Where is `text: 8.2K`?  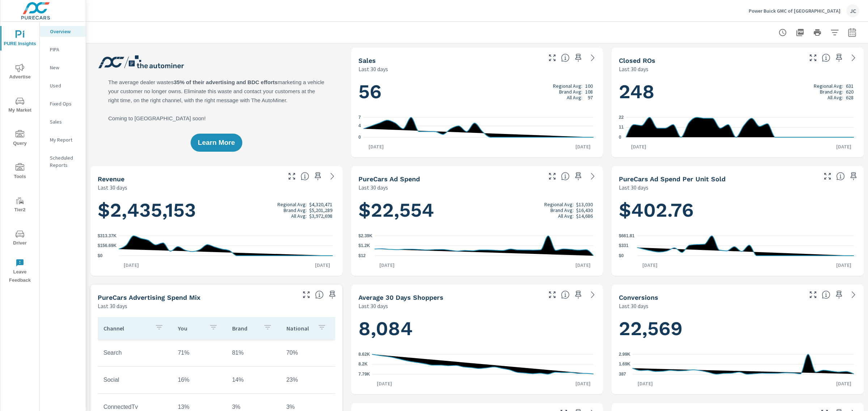 text: 8.2K is located at coordinates (363, 364).